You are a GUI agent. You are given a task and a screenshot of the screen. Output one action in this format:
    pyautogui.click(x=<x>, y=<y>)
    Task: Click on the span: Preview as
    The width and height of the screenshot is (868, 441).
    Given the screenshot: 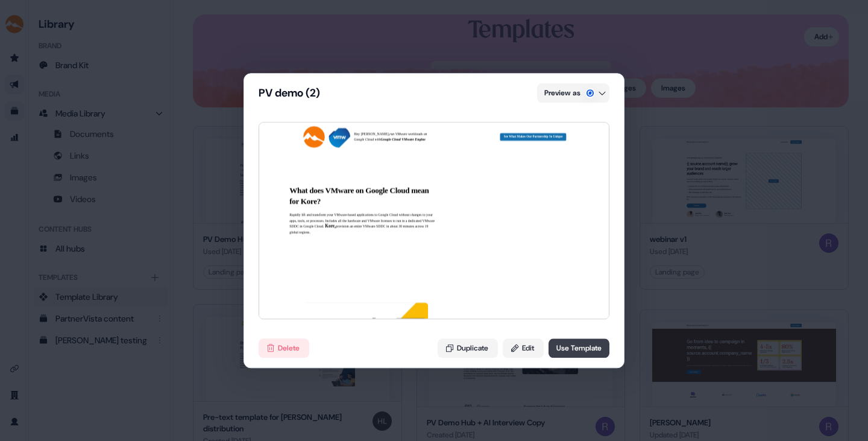 What is the action you would take?
    pyautogui.click(x=562, y=93)
    